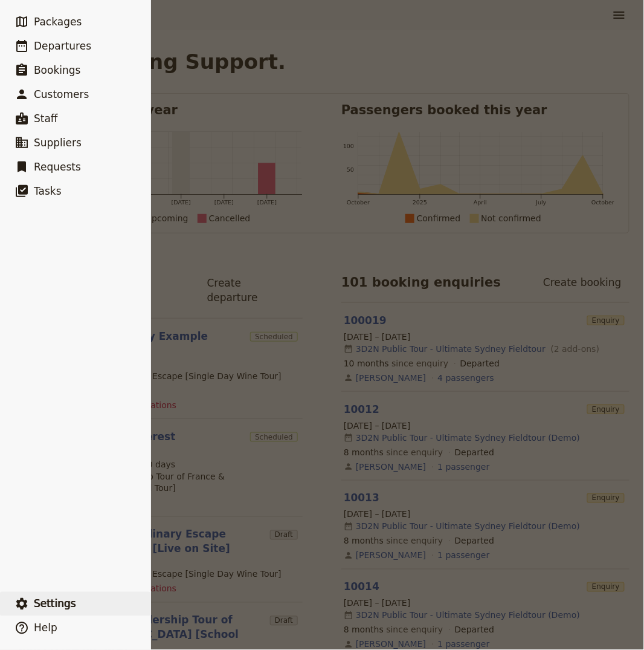 The image size is (644, 650). Describe the element at coordinates (57, 167) in the screenshot. I see `span: Requests` at that location.